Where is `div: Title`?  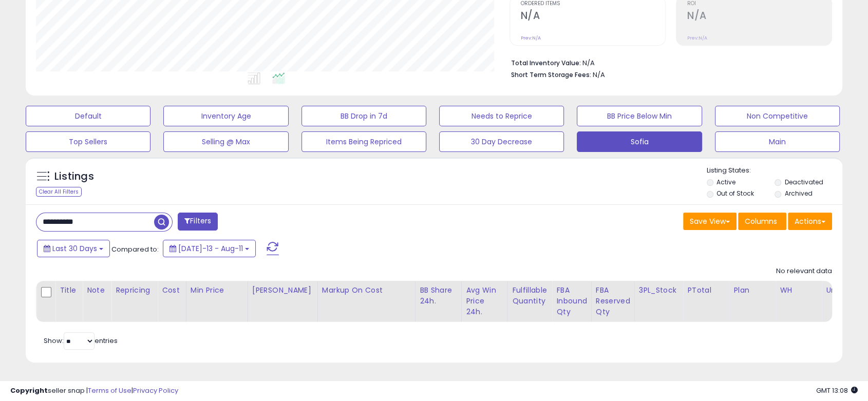 div: Title is located at coordinates (69, 290).